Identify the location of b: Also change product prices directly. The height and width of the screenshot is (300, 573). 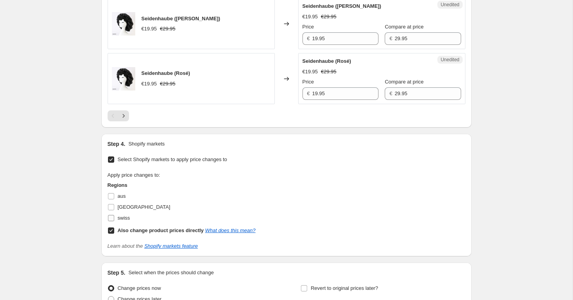
(161, 230).